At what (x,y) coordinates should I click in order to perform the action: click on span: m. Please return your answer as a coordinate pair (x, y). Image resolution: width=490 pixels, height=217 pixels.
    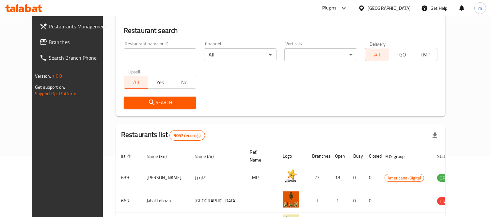
    Looking at the image, I should click on (480, 8).